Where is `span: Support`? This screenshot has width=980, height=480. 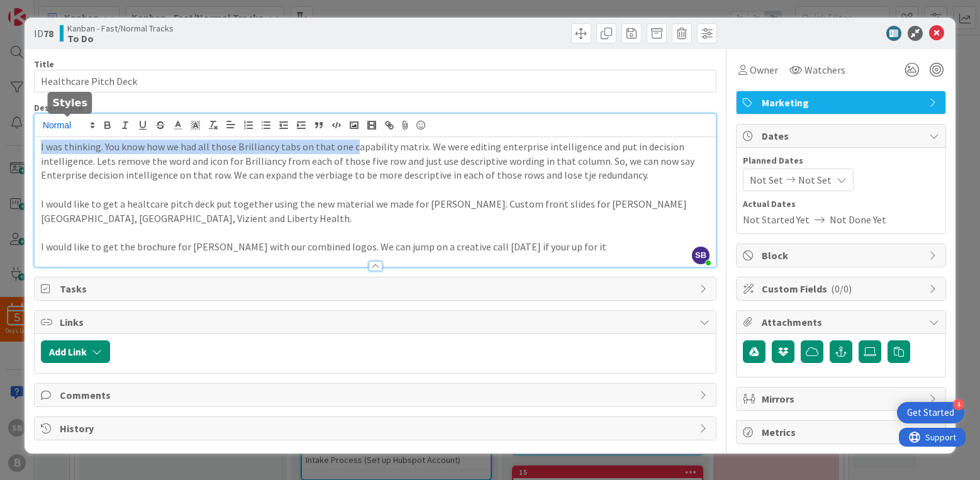 span: Support is located at coordinates (42, 10).